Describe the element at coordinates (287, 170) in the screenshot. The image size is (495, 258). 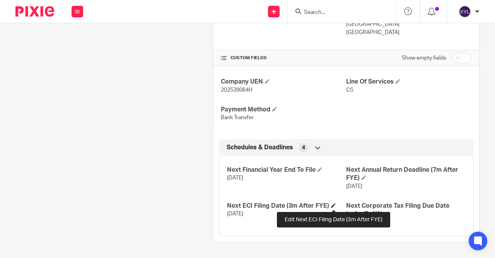
I see `h4: Next Financial Year End To File` at that location.